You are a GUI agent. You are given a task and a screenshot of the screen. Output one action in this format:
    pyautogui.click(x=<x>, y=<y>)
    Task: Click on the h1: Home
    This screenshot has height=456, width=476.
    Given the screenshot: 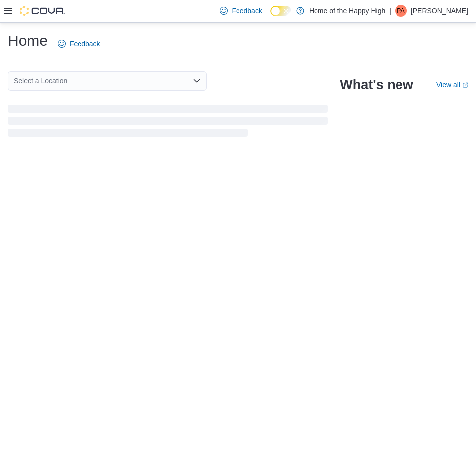 What is the action you would take?
    pyautogui.click(x=28, y=41)
    